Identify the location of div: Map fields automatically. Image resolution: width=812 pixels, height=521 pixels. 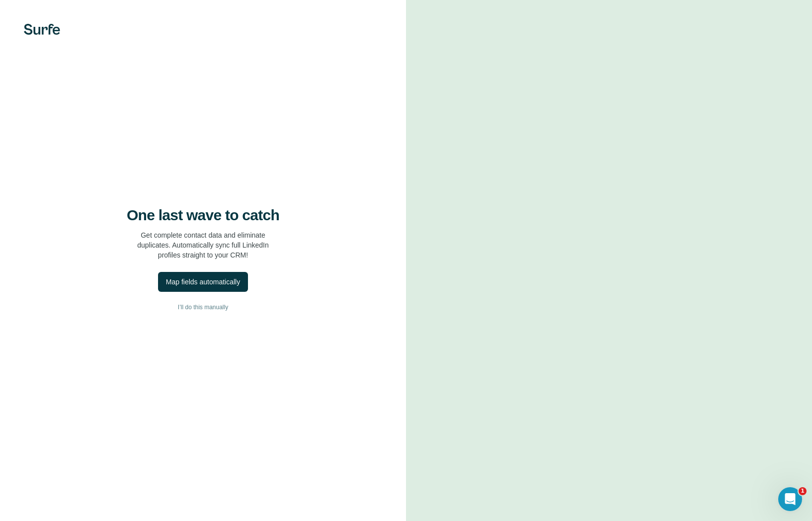
(202, 282).